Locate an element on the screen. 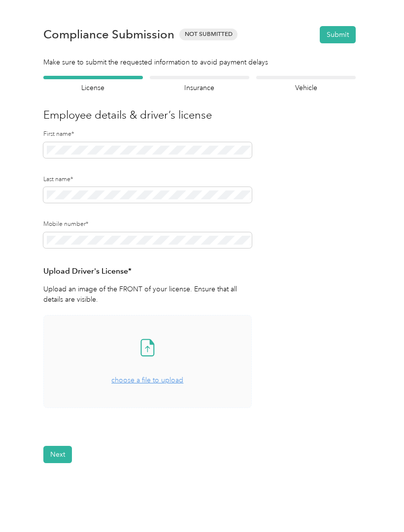  h4: License is located at coordinates (93, 87).